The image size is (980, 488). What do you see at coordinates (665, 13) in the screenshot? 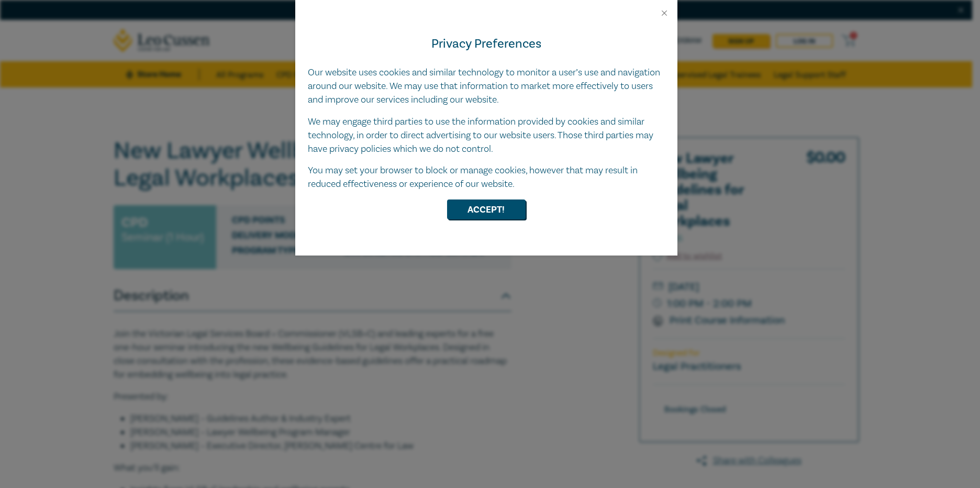
I see `button: Close` at bounding box center [665, 13].